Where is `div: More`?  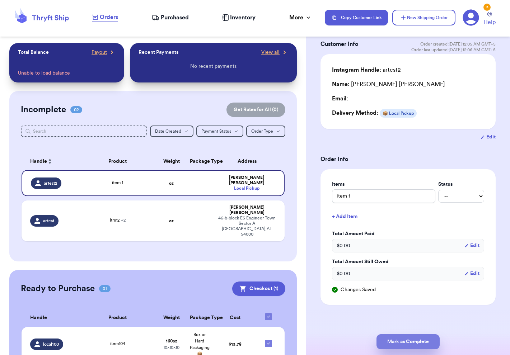 div: More is located at coordinates (300, 18).